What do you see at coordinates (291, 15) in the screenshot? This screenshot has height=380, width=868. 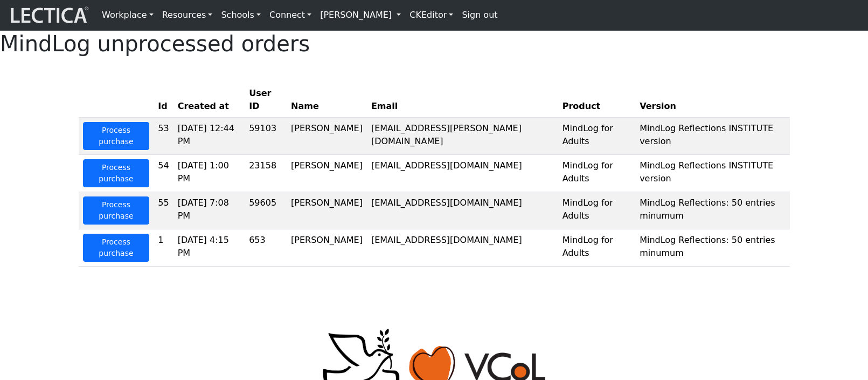 I see `a: Connect` at bounding box center [291, 15].